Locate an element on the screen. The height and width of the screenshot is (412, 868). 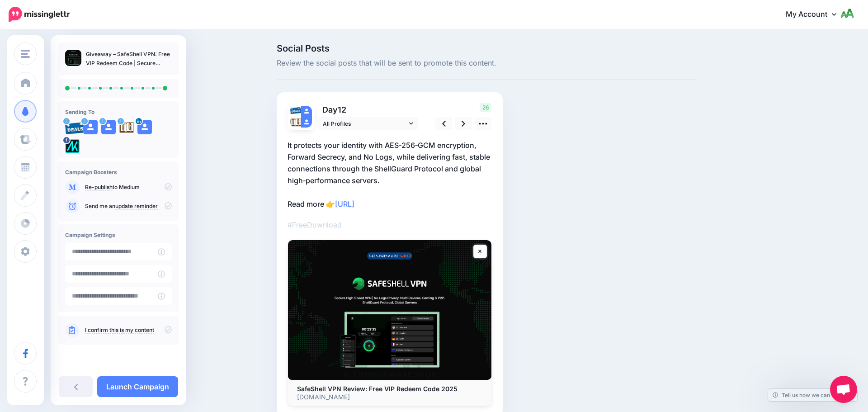
img: menu.png is located at coordinates (26, 54).